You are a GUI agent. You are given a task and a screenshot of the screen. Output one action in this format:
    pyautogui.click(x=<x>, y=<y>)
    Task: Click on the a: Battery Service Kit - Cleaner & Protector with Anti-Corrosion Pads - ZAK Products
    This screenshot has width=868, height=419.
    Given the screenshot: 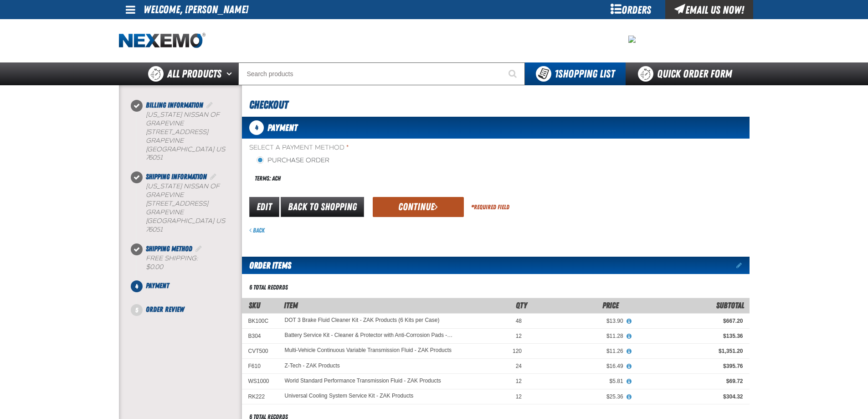 What is the action you would take?
    pyautogui.click(x=369, y=336)
    